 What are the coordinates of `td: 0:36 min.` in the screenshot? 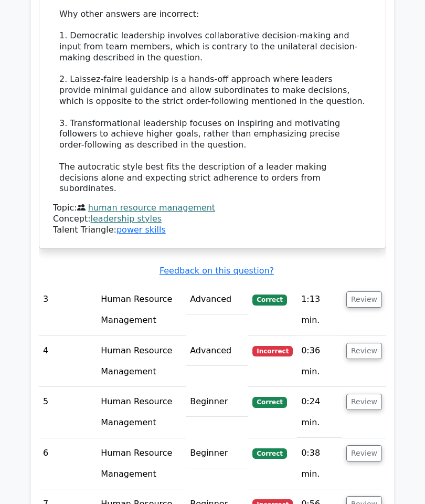 It's located at (320, 361).